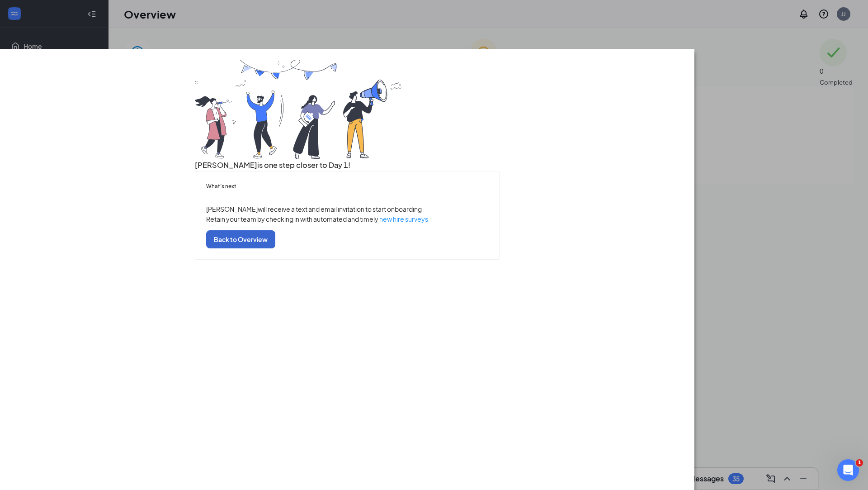  What do you see at coordinates (347, 219) in the screenshot?
I see `p: Retain your team by checking in with automated and timely` at bounding box center [347, 219].